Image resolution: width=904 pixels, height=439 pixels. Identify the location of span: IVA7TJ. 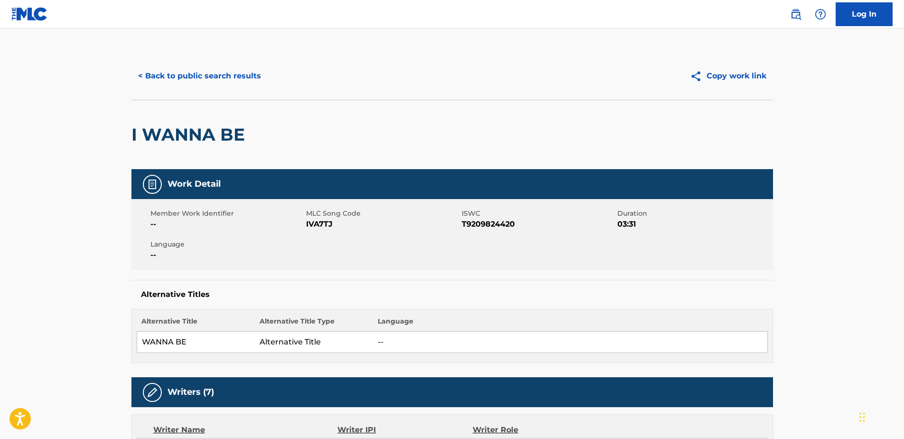
(383, 224).